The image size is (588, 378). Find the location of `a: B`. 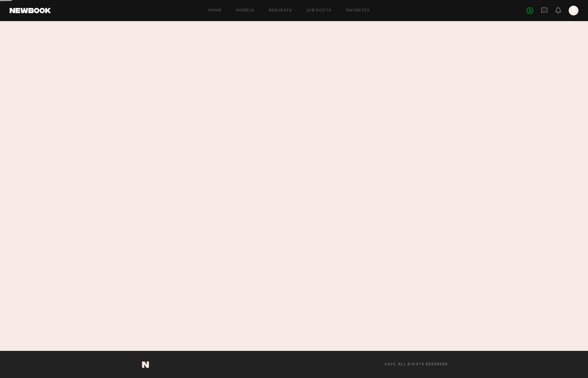

a: B is located at coordinates (573, 10).